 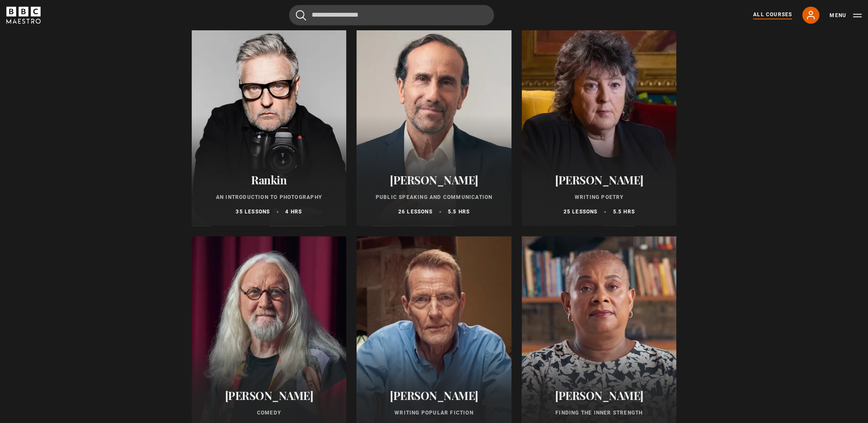 What do you see at coordinates (301, 15) in the screenshot?
I see `button: Submit the search query` at bounding box center [301, 15].